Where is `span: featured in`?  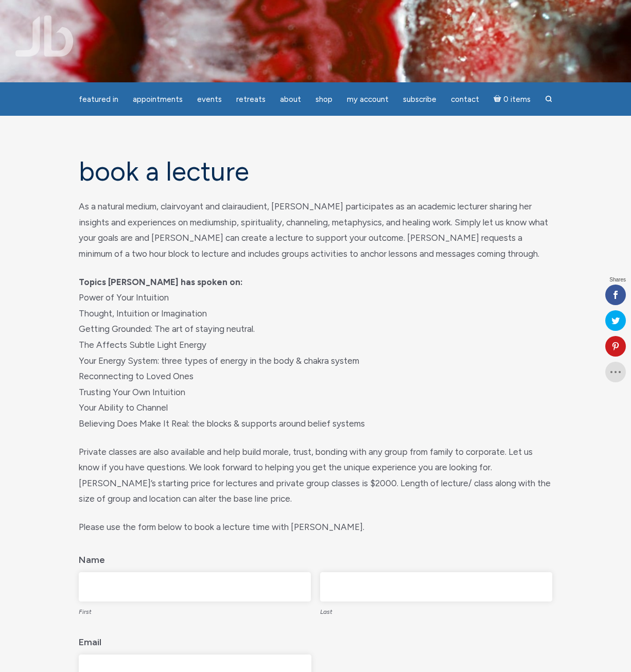 span: featured in is located at coordinates (98, 100).